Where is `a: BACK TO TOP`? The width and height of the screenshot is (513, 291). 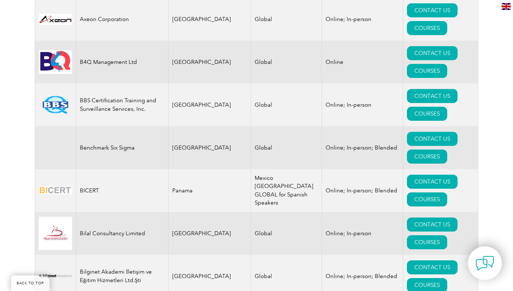
a: BACK TO TOP is located at coordinates (30, 284).